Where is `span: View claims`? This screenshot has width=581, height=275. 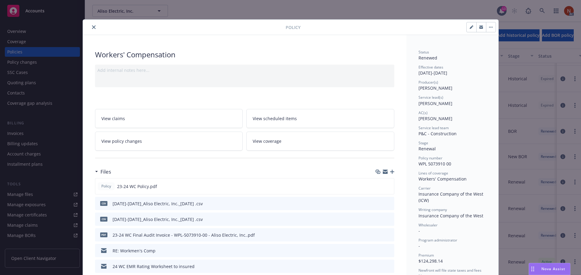
span: View claims is located at coordinates (113, 119).